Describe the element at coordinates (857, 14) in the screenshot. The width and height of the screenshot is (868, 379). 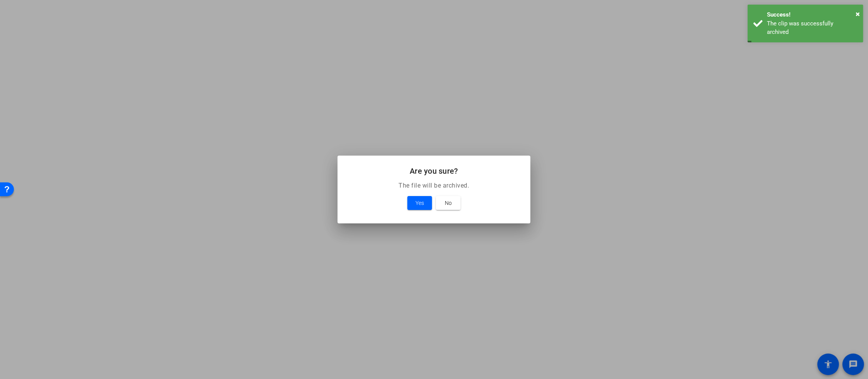
I see `button: Close` at that location.